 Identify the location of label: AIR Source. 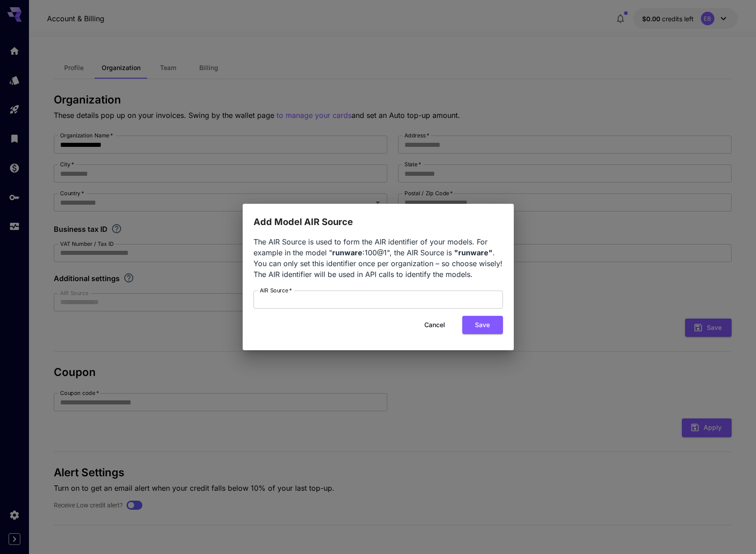
(276, 290).